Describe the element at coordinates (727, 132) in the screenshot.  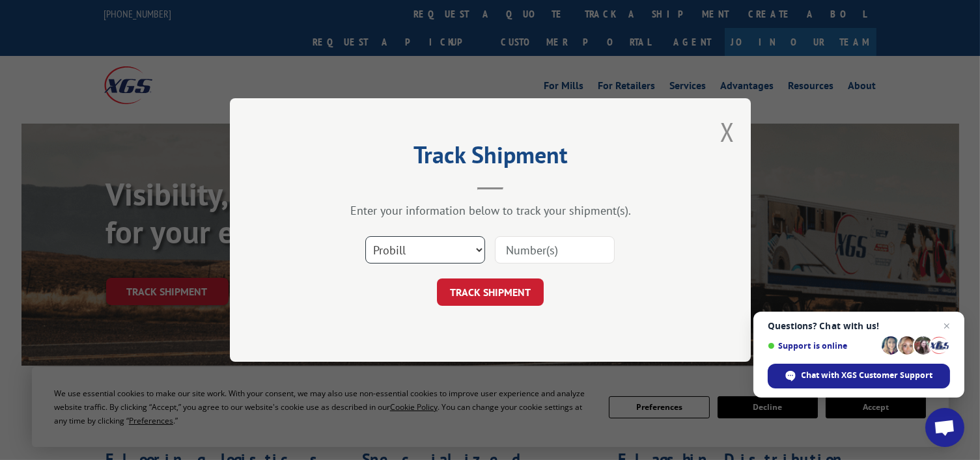
I see `button: Close modal` at that location.